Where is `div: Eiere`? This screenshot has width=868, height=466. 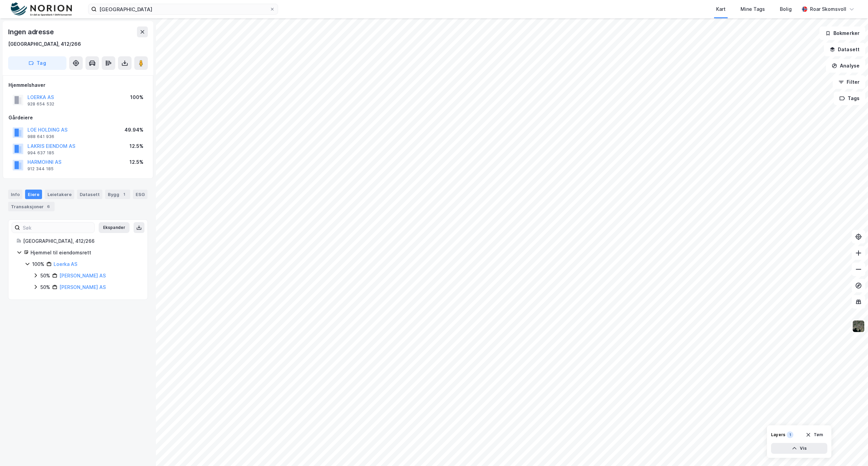 div: Eiere is located at coordinates (34, 194).